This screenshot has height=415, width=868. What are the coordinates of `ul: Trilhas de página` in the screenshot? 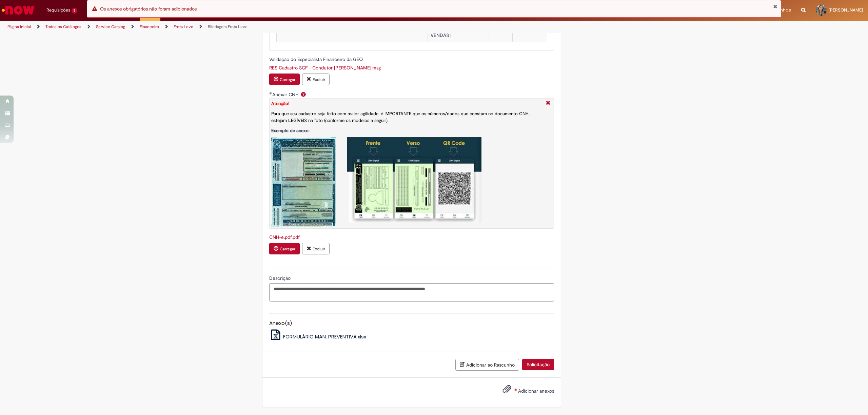 It's located at (289, 27).